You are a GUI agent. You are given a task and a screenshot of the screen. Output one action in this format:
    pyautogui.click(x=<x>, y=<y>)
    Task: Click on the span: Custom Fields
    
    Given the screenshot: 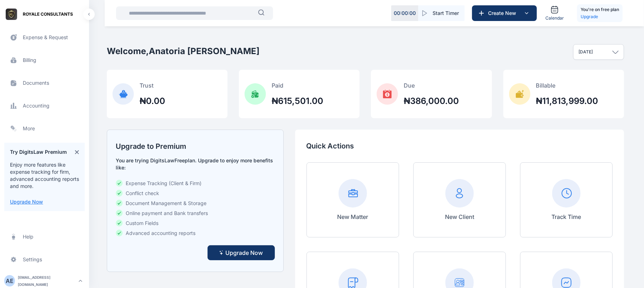 What is the action you would take?
    pyautogui.click(x=142, y=223)
    